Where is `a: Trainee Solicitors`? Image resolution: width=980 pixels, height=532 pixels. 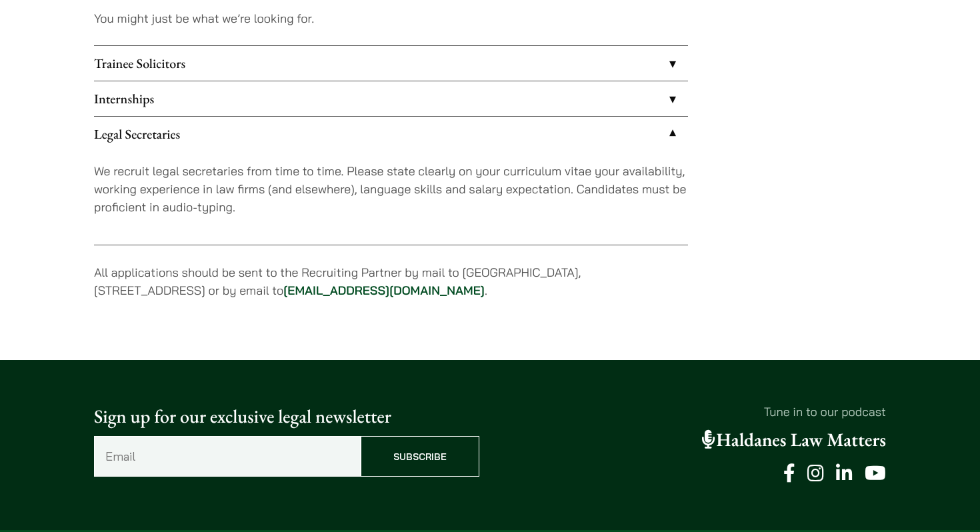 a: Trainee Solicitors is located at coordinates (390, 64).